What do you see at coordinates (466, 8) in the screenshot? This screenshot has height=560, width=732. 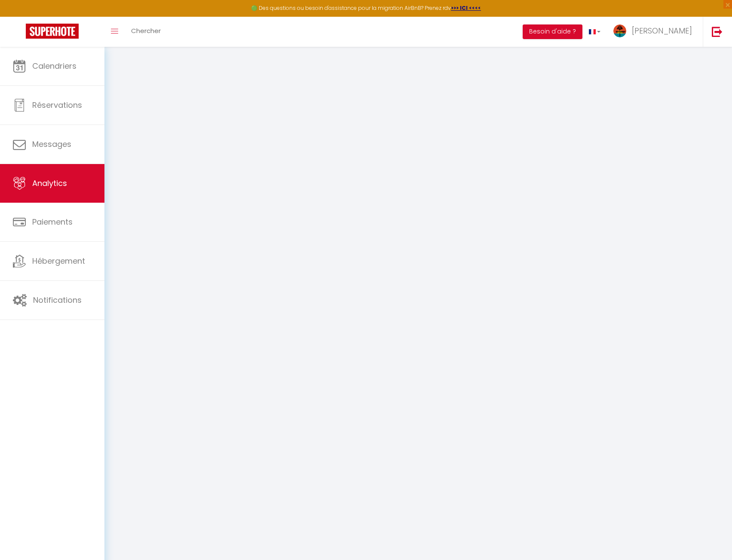 I see `strong: >>> ICI <<<<` at bounding box center [466, 8].